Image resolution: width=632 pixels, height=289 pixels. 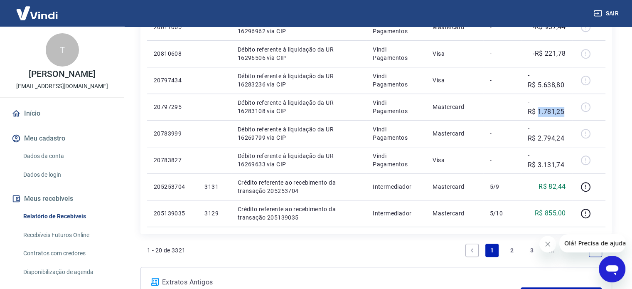 I want to click on p: Crédito referente ao recebimento da transação 205253704, so click(x=298, y=187).